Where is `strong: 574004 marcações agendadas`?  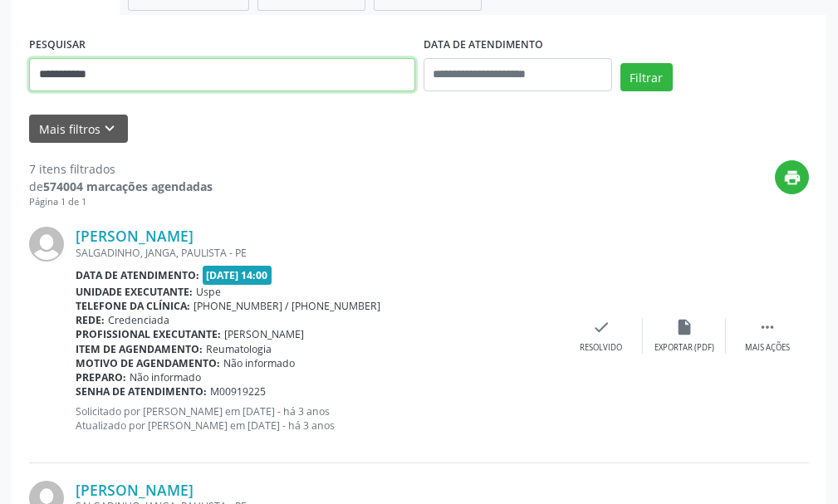 strong: 574004 marcações agendadas is located at coordinates (128, 186).